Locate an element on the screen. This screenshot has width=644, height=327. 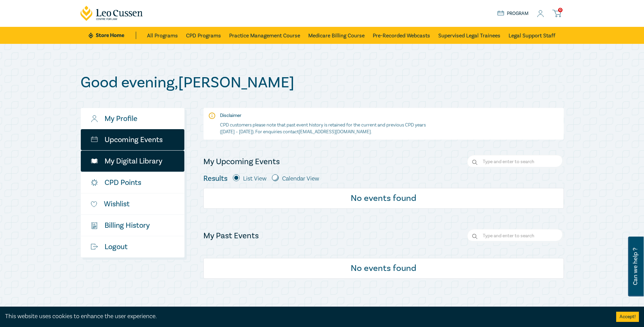
a: All Programs is located at coordinates (162, 35).